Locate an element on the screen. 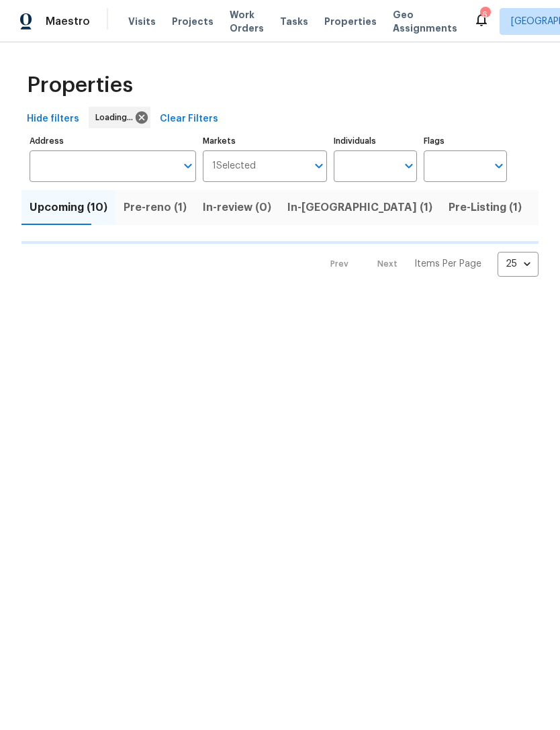  span: Geo Assignments is located at coordinates (425, 21).